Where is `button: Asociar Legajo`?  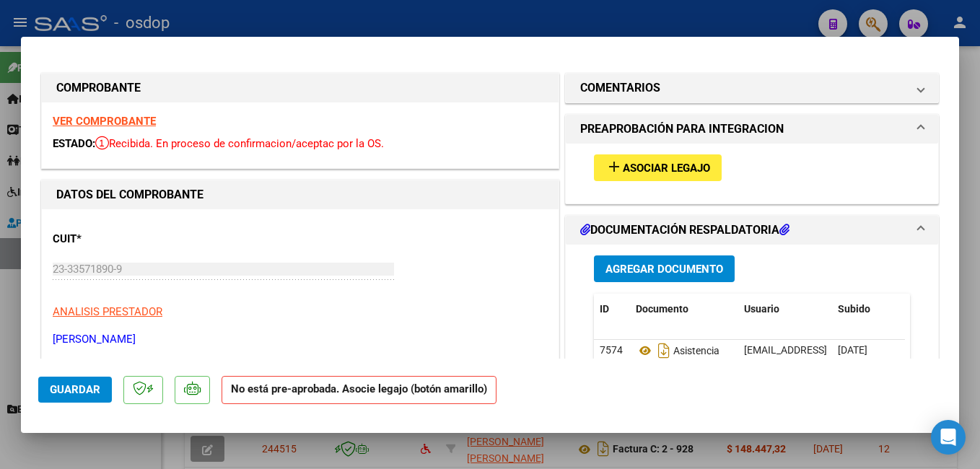 button: Asociar Legajo is located at coordinates (658, 168).